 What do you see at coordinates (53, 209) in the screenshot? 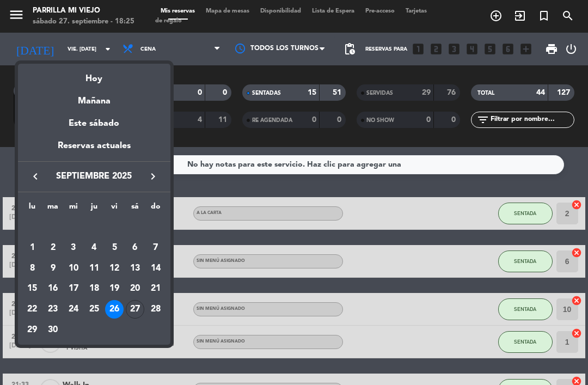
I see `th: martes` at bounding box center [53, 209].